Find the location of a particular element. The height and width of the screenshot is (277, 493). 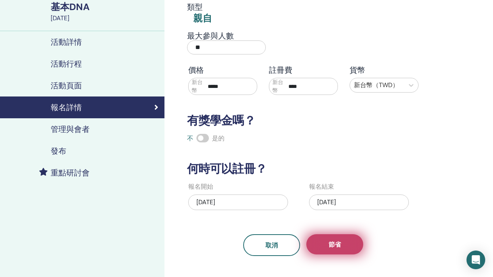

font: 是的 is located at coordinates (218, 138).